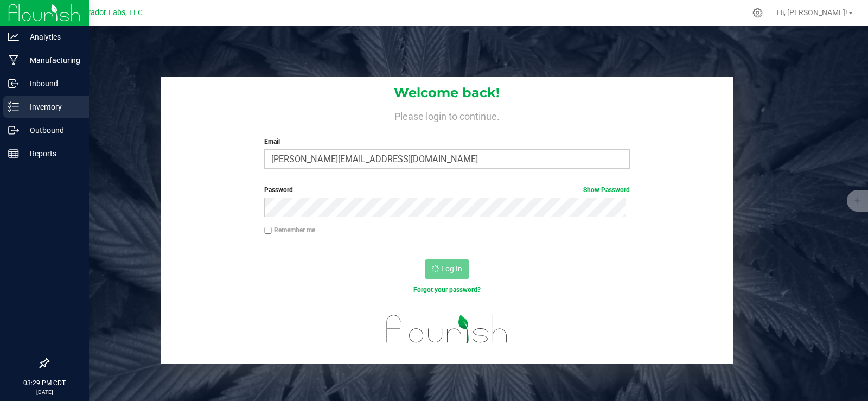  Describe the element at coordinates (52, 61) in the screenshot. I see `p: Manufacturing` at that location.